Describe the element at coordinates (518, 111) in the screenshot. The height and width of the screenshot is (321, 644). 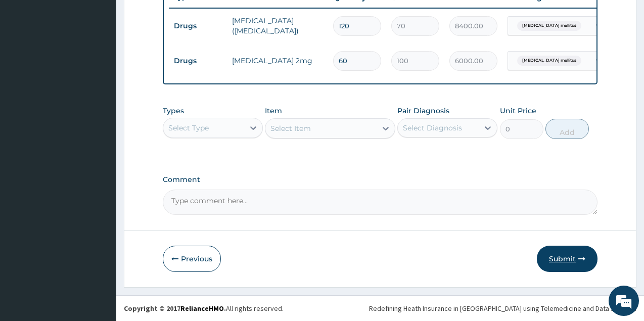
I see `label: Unit Price` at that location.